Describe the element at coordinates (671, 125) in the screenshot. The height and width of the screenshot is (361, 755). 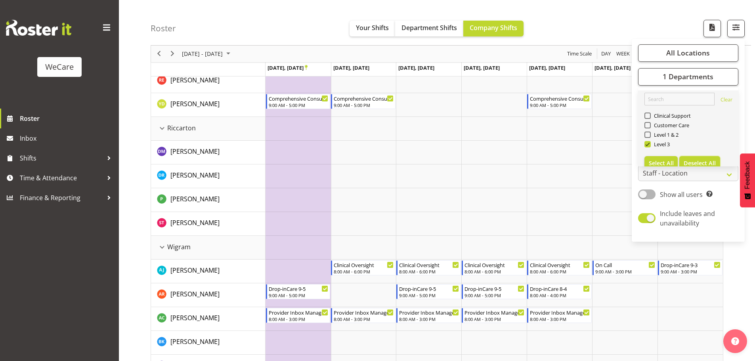
I see `span: Customer Care` at that location.